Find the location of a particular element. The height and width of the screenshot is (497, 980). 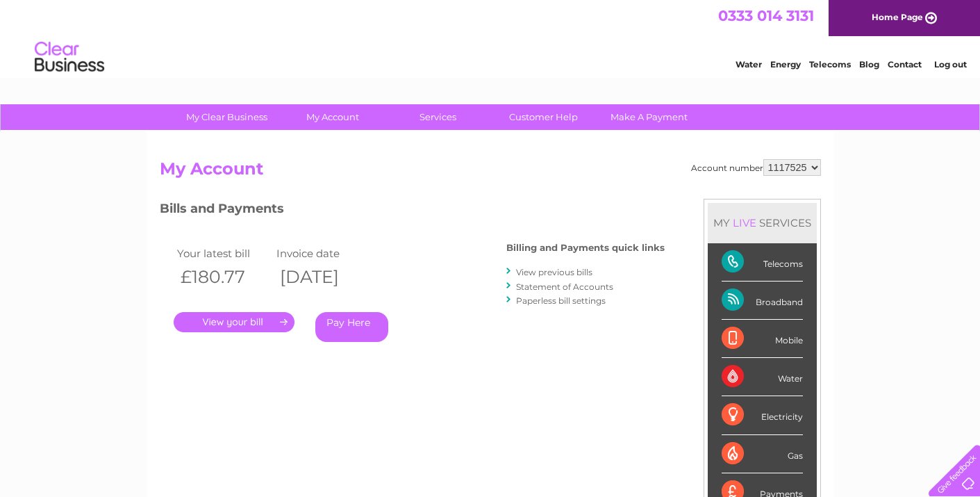

h4: Billing and Payments quick links is located at coordinates (585, 247).